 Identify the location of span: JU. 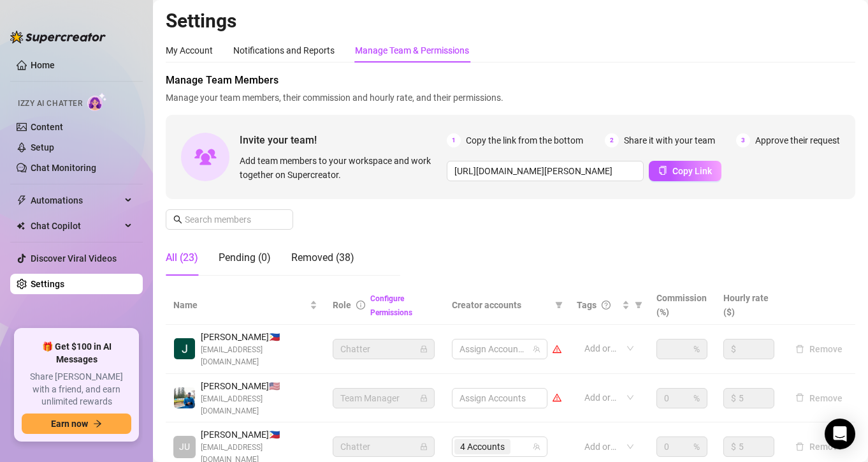
(184, 446).